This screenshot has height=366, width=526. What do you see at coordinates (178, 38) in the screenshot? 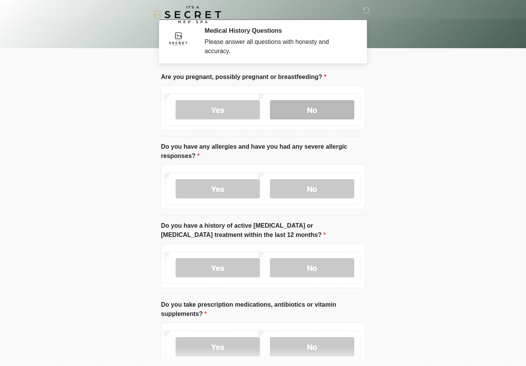
I see `img: Agent Avatar` at bounding box center [178, 38].